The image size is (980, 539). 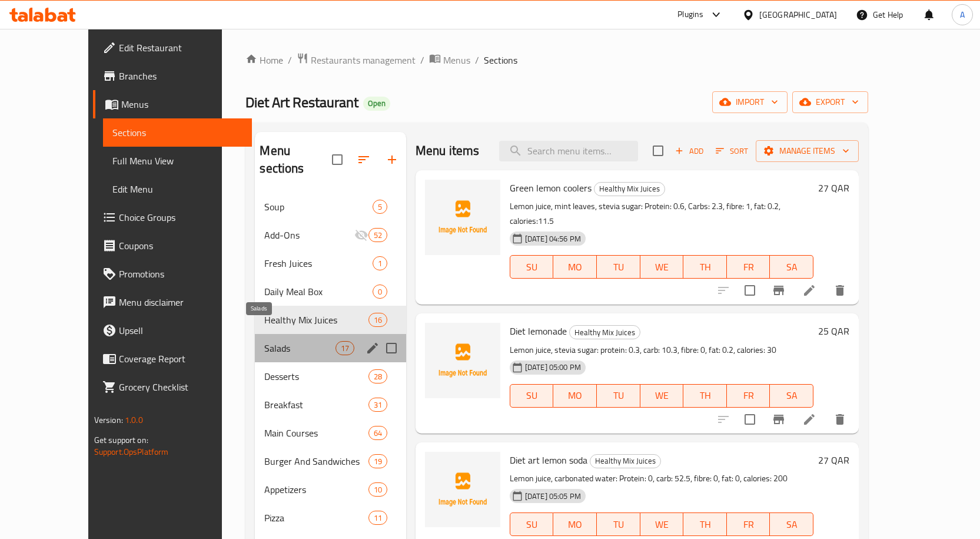 I want to click on span: Sections, so click(x=177, y=133).